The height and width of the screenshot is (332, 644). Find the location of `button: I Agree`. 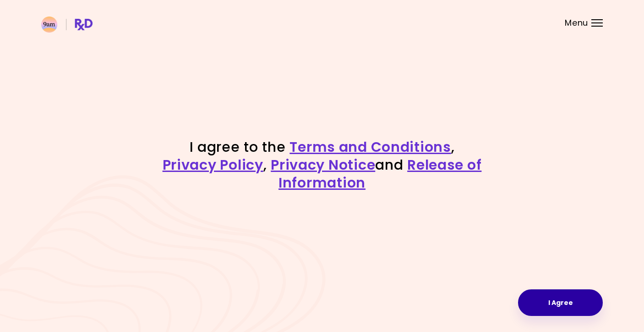

button: I Agree is located at coordinates (560, 303).